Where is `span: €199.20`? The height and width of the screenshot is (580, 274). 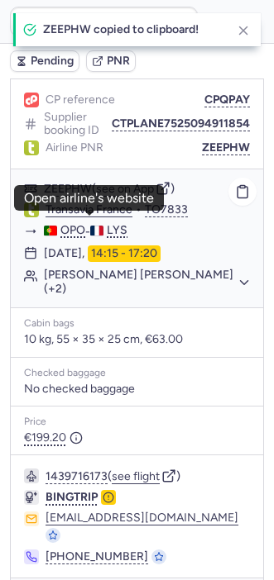
span: €199.20 is located at coordinates (53, 438).